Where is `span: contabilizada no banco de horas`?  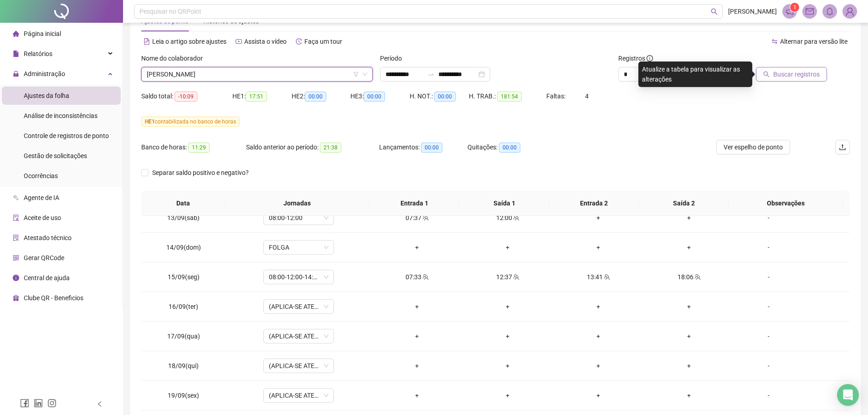 span: contabilizada no banco de horas is located at coordinates (191, 122).